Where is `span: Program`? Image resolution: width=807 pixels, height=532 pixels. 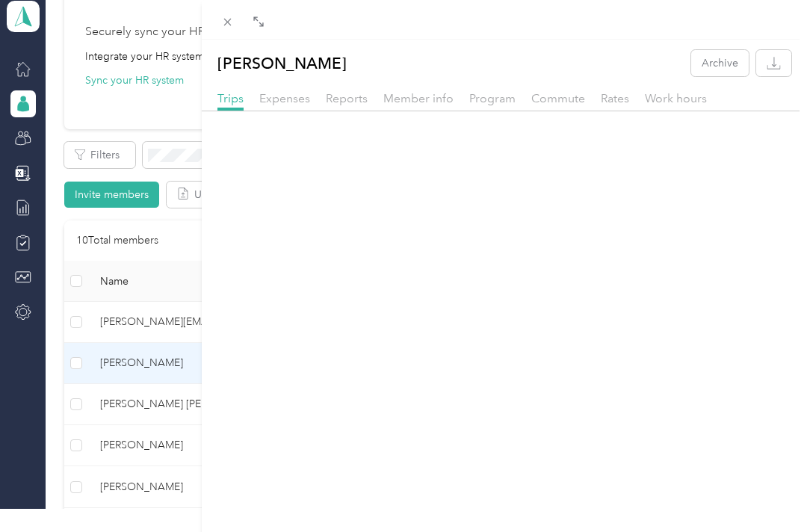
span: Program is located at coordinates (492, 98).